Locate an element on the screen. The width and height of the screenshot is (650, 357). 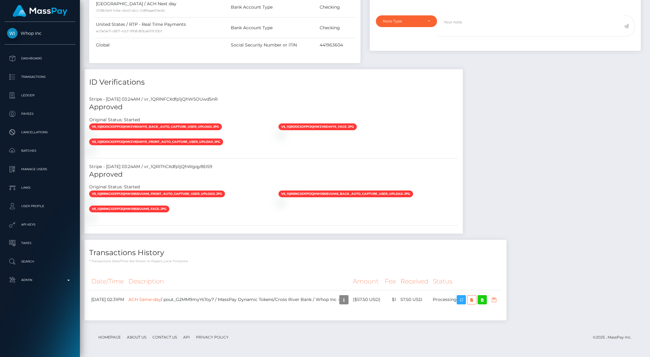
img: vr_1QRIThCXdfp1jQhWgqy8EI59file_1QRITMCXdfp1jQhWMF4hPKLs is located at coordinates (281, 202).